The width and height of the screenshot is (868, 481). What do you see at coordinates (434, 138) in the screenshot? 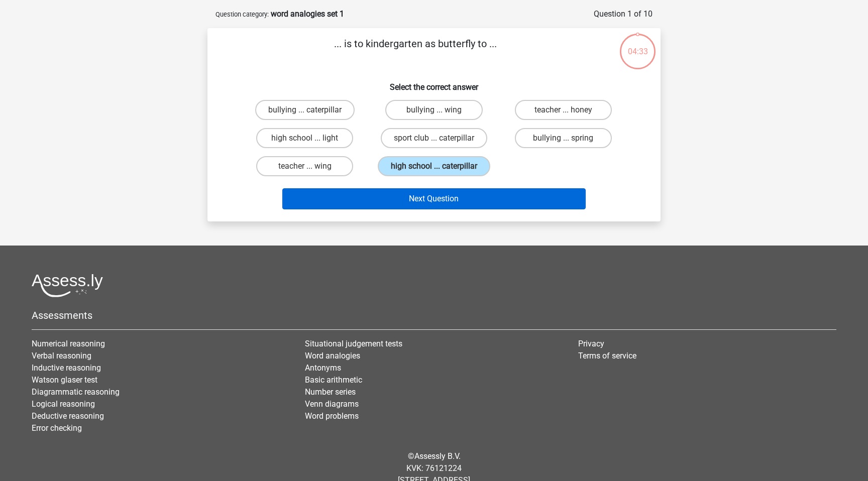
I see `label: sport club ... caterpillar` at bounding box center [434, 138].